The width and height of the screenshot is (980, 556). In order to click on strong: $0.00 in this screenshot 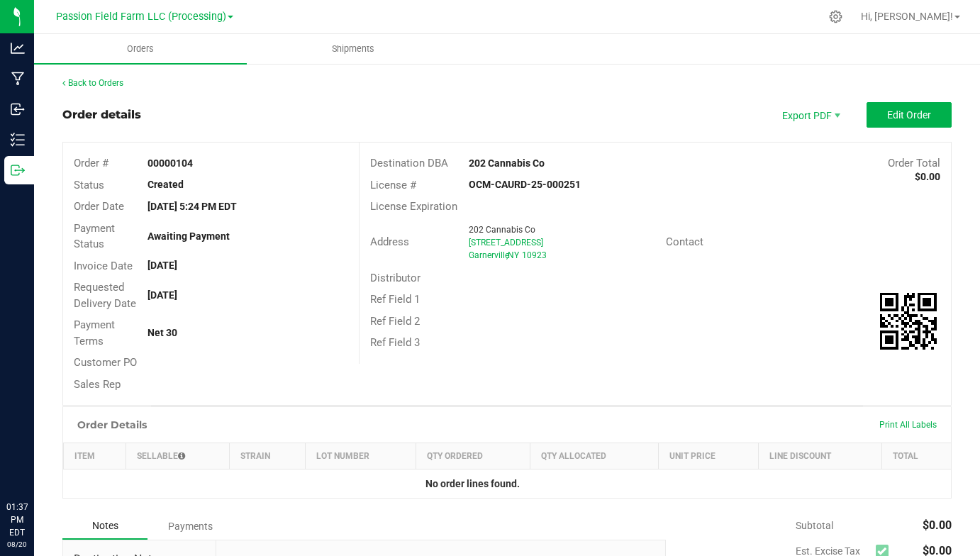, I will do `click(928, 176)`.